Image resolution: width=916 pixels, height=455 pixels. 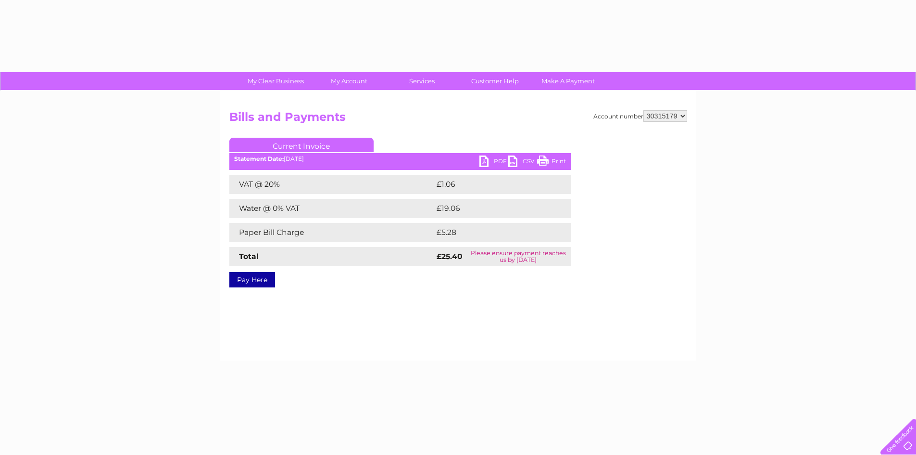 I want to click on div: Account number, so click(x=640, y=116).